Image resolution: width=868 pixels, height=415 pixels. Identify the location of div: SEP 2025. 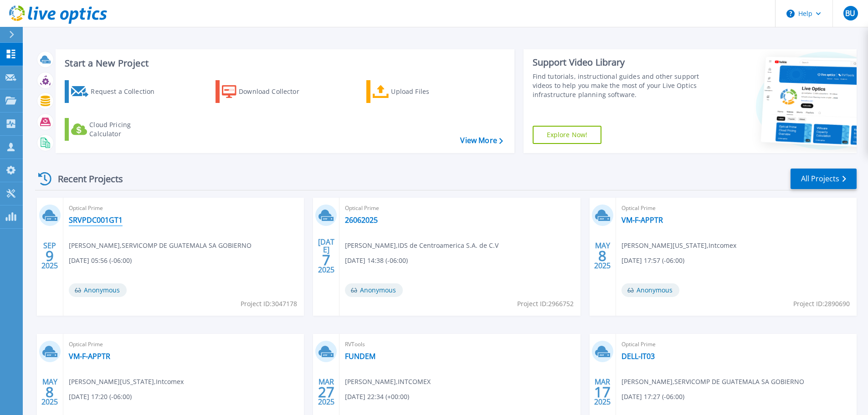
(50, 256).